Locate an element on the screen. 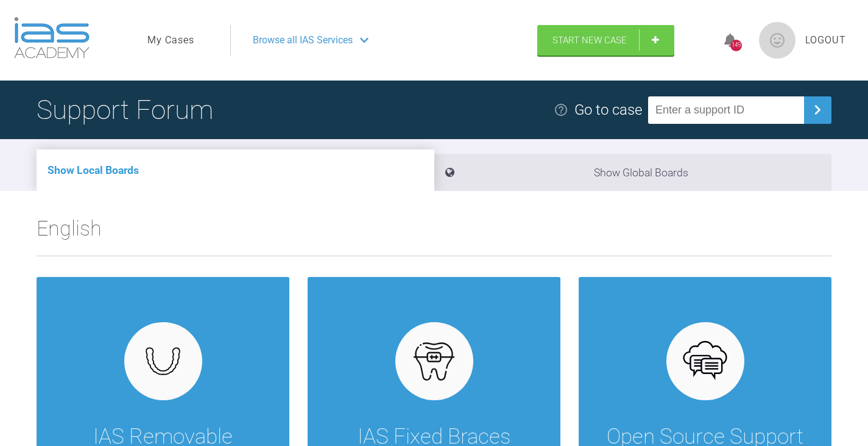 This screenshot has height=446, width=868. h2: English is located at coordinates (434, 234).